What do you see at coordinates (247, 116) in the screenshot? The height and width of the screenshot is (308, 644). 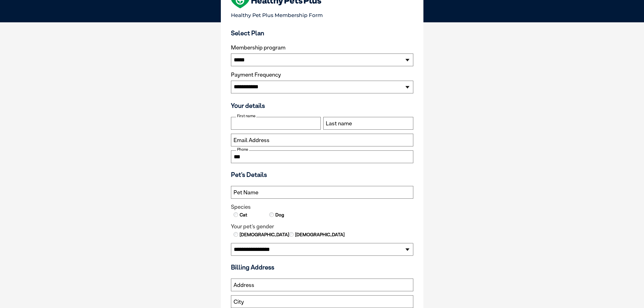 I see `label: First name` at bounding box center [247, 116].